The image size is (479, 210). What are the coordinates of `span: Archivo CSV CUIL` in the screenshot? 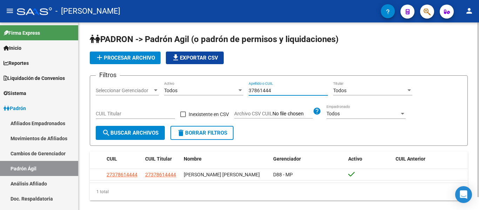 It's located at (253, 114).